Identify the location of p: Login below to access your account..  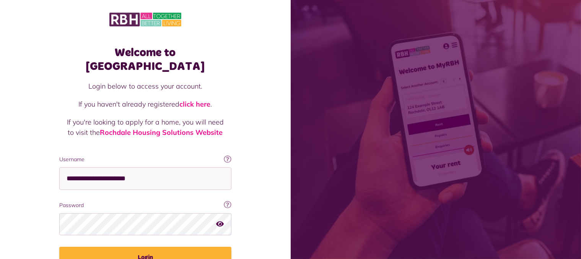
(145, 86).